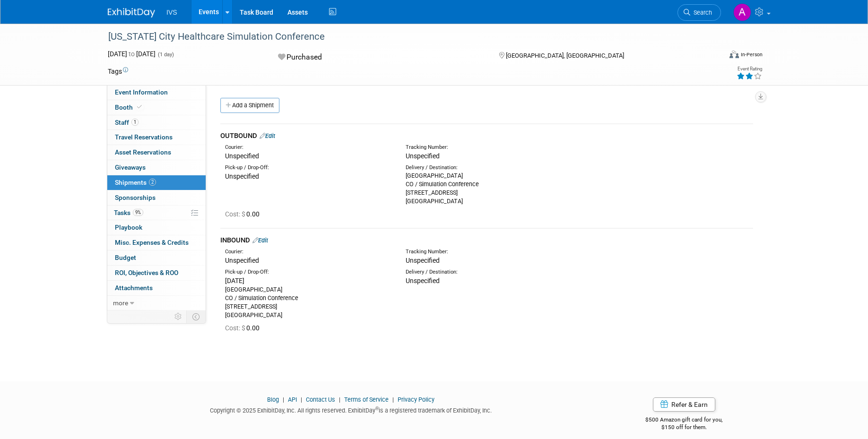  I want to click on td: Personalize Event Tab Strip, so click(178, 317).